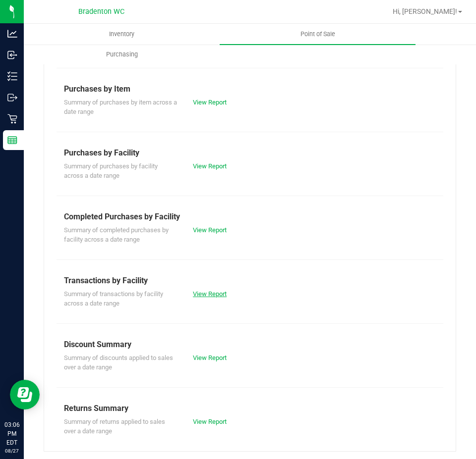 Image resolution: width=476 pixels, height=459 pixels. Describe the element at coordinates (12, 77) in the screenshot. I see `inline-svg: Inventory` at that location.